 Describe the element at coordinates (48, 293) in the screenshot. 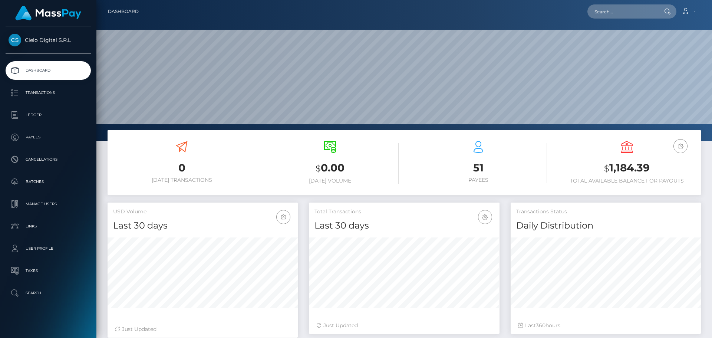

I see `p: Search` at that location.